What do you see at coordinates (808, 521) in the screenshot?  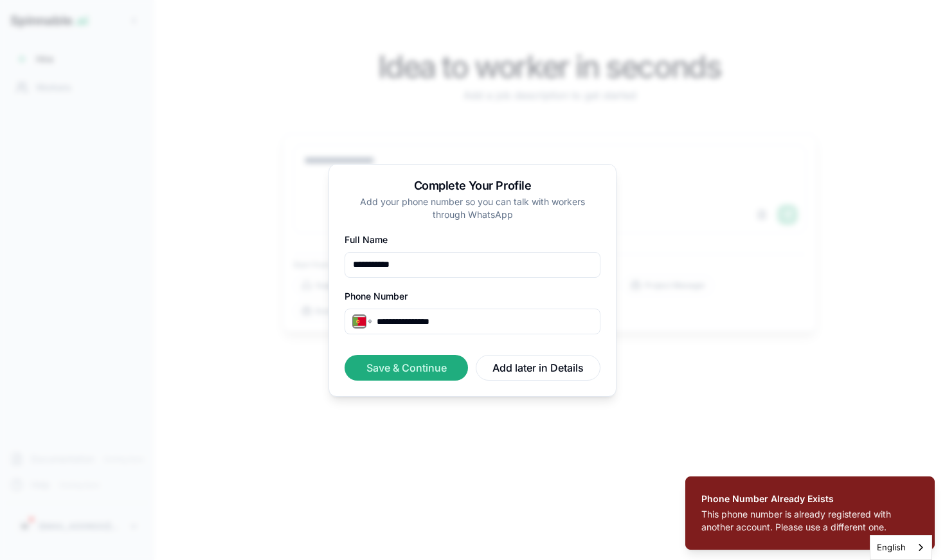 I see `div: This phone number is already registered with another account. Please use a different one.` at bounding box center [808, 521].